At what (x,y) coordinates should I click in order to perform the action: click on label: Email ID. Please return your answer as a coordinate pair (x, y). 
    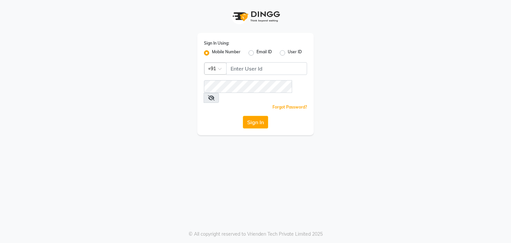
    Looking at the image, I should click on (264, 53).